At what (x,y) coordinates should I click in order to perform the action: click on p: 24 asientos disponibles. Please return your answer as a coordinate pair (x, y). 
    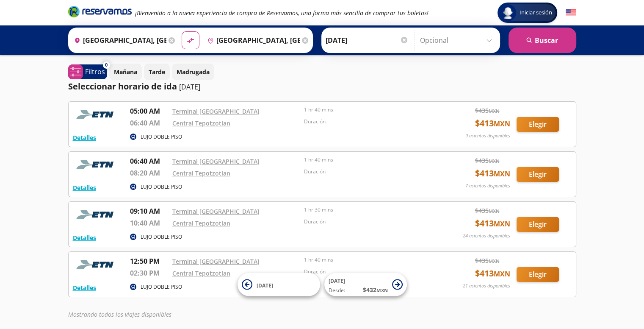
    Looking at the image, I should click on (486, 236).